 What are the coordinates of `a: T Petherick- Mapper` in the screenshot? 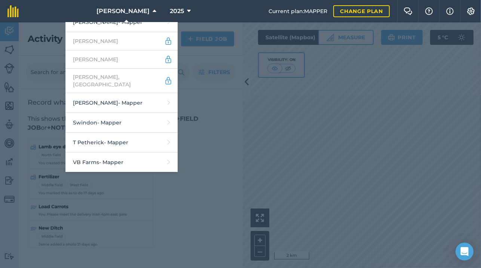 It's located at (122, 143).